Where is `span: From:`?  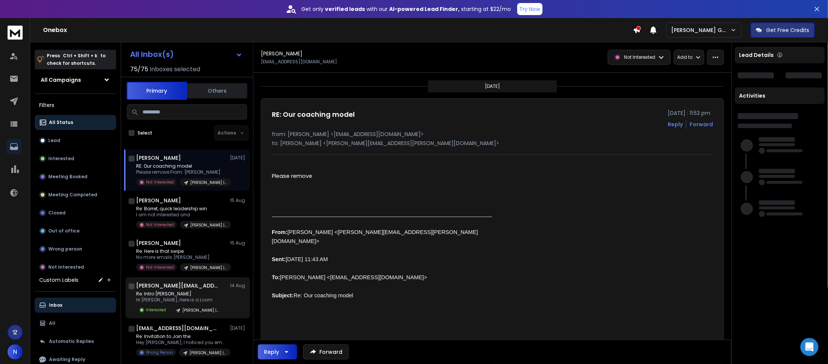
span: From: is located at coordinates (280, 232).